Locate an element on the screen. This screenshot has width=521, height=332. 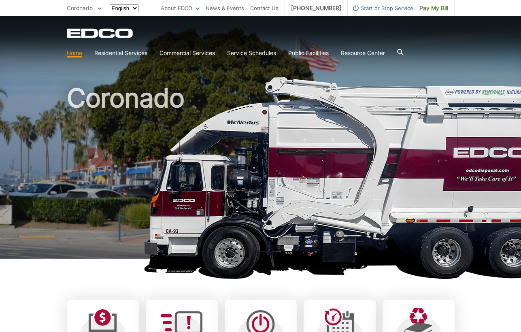
a: Service Schedules is located at coordinates (251, 53).